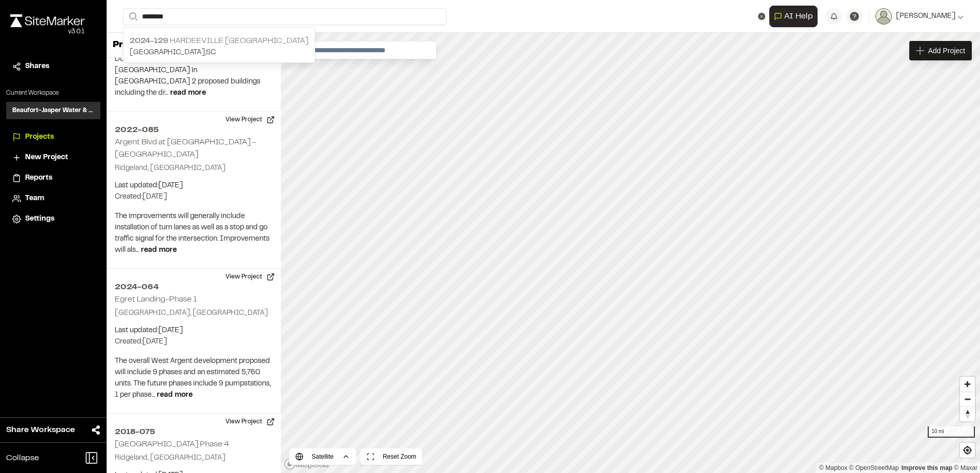 This screenshot has height=473, width=980. What do you see at coordinates (793, 17) in the screenshot?
I see `button: Open AI Assistant` at bounding box center [793, 17].